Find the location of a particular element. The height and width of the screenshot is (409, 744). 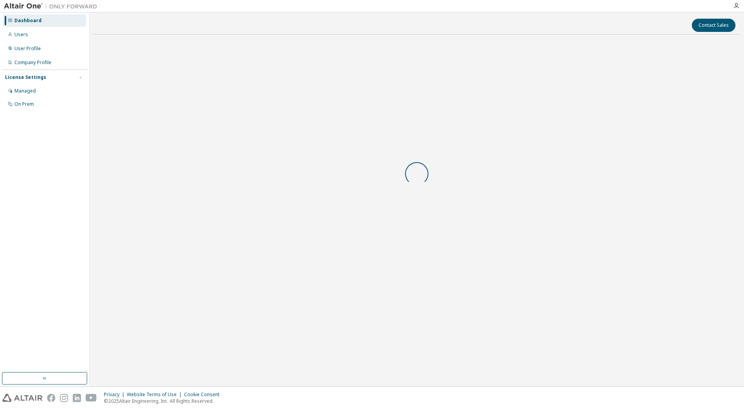

img: linkedin.svg is located at coordinates (77, 398).